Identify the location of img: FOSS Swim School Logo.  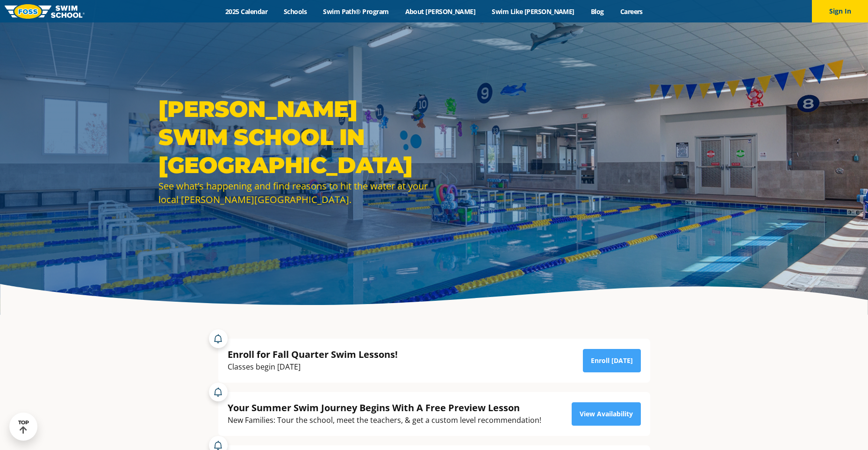
(45, 11).